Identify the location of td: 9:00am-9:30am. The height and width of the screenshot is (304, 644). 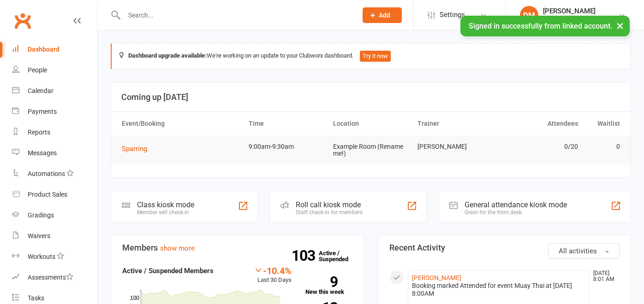
(287, 147).